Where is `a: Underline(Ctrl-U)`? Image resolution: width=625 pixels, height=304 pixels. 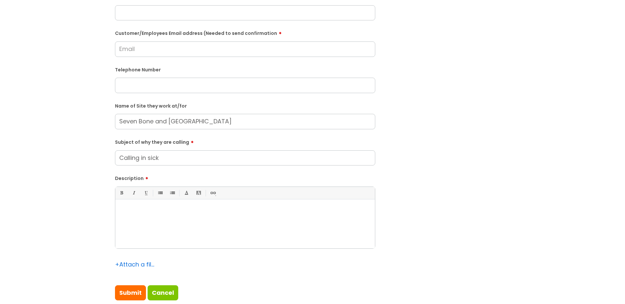
a: Underline(Ctrl-U) is located at coordinates (146, 193).